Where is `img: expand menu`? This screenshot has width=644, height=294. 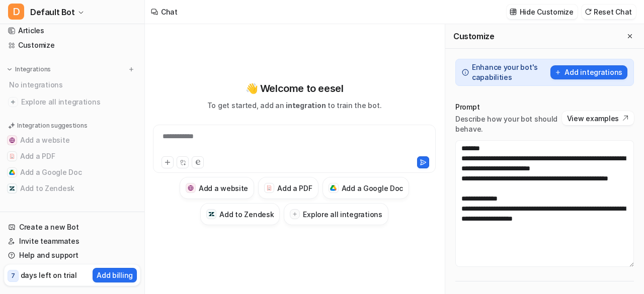 img: expand menu is located at coordinates (9, 69).